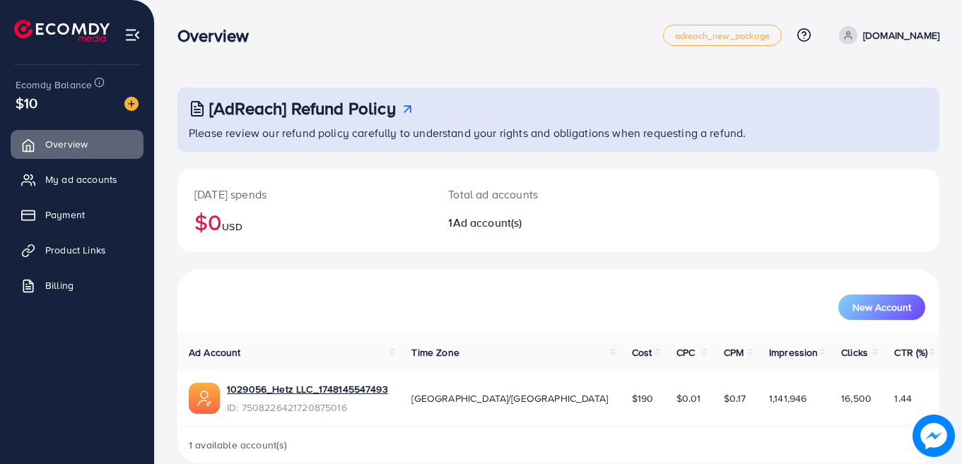 Image resolution: width=962 pixels, height=464 pixels. I want to click on span: Billing, so click(59, 286).